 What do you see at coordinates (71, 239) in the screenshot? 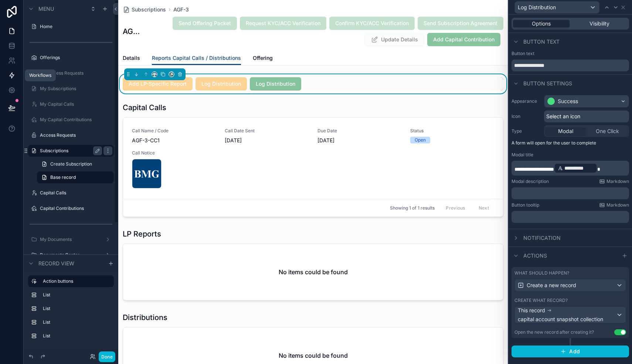
I see `label: My Documents` at bounding box center [71, 239].